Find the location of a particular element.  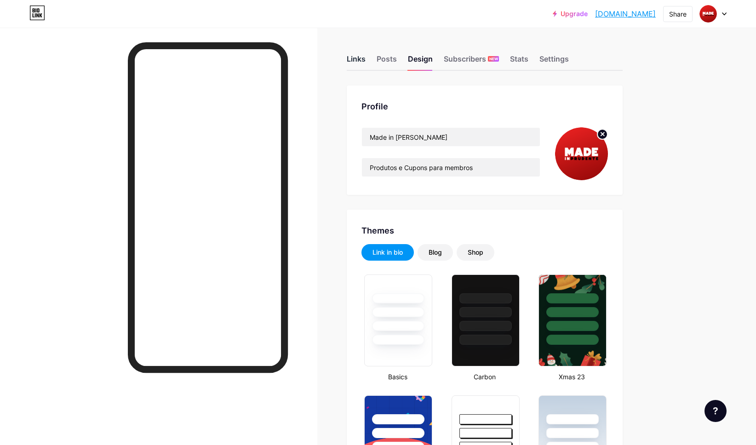

input: Bio is located at coordinates (450, 167).